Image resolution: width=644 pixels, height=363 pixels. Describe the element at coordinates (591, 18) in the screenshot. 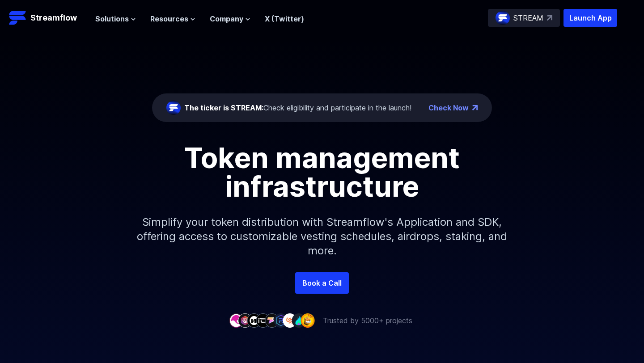

I see `p: Launch App` at that location.